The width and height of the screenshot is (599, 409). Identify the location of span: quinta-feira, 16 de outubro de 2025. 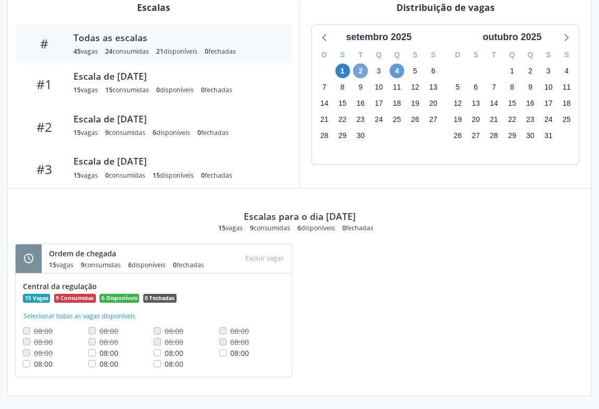
(531, 103).